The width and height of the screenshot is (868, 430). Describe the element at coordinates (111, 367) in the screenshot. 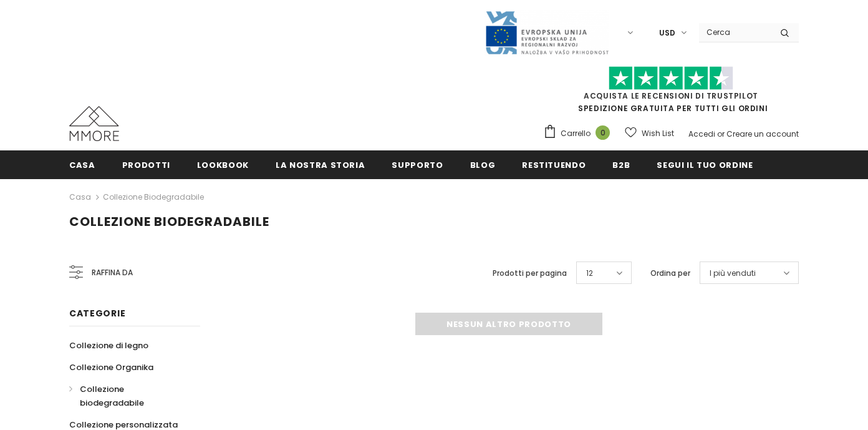

I see `a: Collezione Organika` at that location.